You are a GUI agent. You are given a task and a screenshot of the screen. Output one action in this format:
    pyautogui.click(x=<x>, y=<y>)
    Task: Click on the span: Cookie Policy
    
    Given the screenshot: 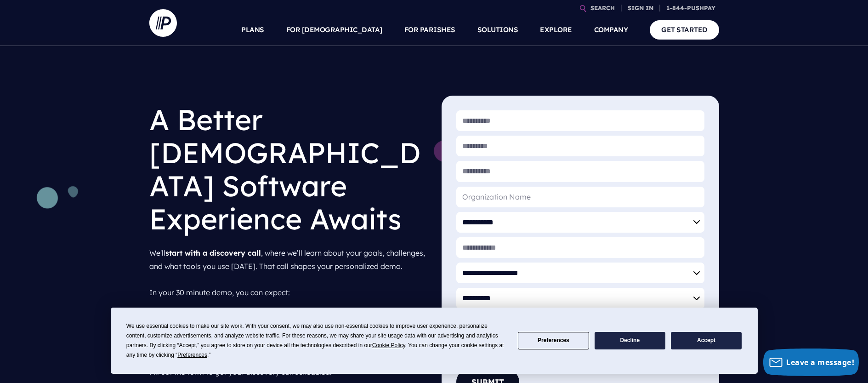 What is the action you would take?
    pyautogui.click(x=388, y=345)
    